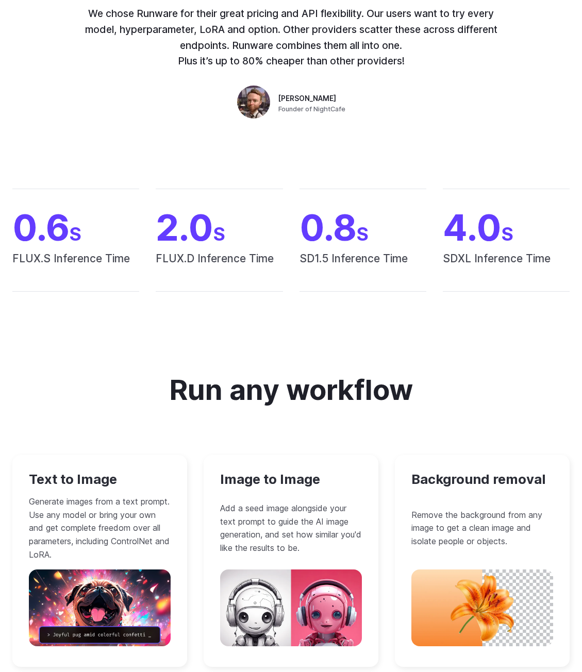  What do you see at coordinates (482, 479) in the screenshot?
I see `h3: Background removal` at bounding box center [482, 479].